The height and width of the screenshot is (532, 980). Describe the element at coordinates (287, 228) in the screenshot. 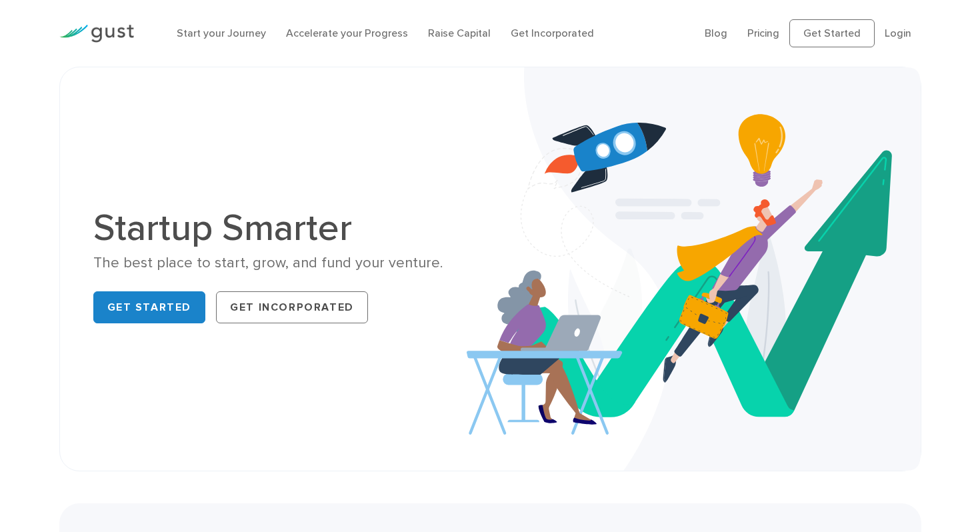

I see `h1: Startup Smarter` at that location.